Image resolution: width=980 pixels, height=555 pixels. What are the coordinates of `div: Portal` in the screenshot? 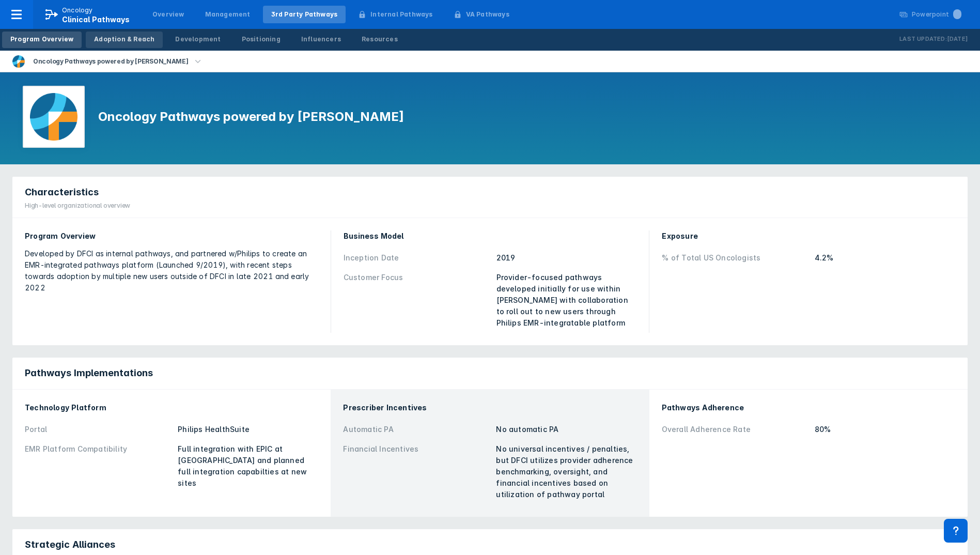 It's located at (98, 429).